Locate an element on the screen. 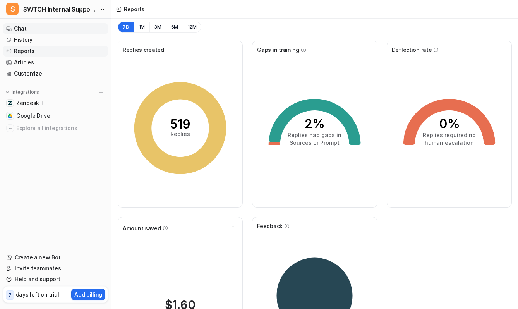 The height and width of the screenshot is (309, 518). a: Reports is located at coordinates (55, 51).